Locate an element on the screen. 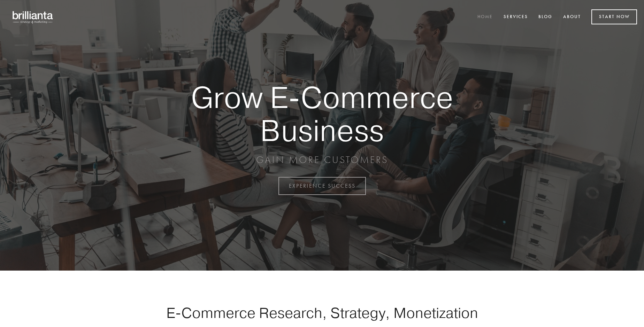  a: Start Now is located at coordinates (614, 17).